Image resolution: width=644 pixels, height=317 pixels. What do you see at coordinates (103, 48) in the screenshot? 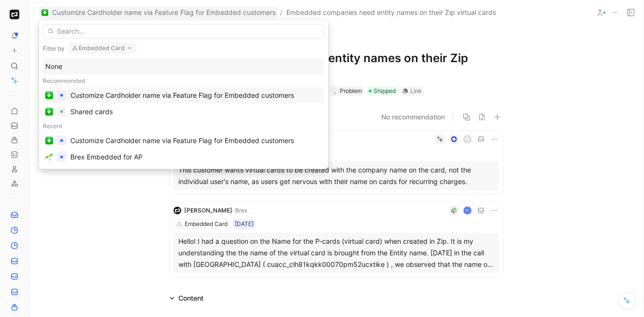
I see `button: Embedded Card` at bounding box center [103, 48].